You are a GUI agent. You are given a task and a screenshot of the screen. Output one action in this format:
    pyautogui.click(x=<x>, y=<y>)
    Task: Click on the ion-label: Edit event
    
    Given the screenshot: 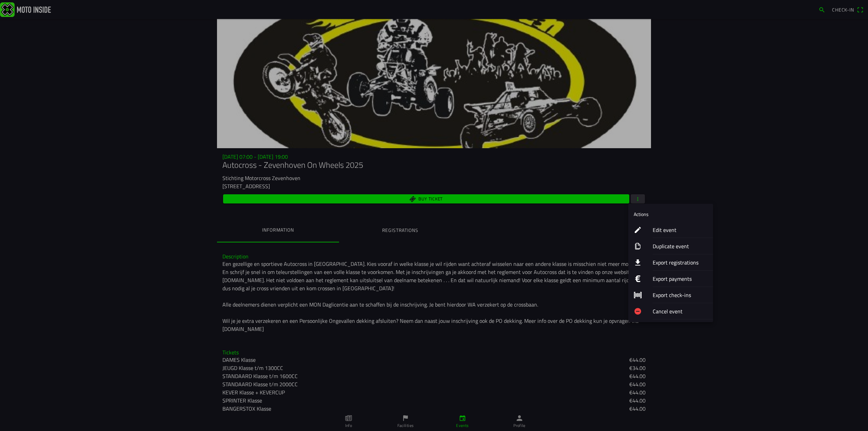 What is the action you would take?
    pyautogui.click(x=681, y=230)
    